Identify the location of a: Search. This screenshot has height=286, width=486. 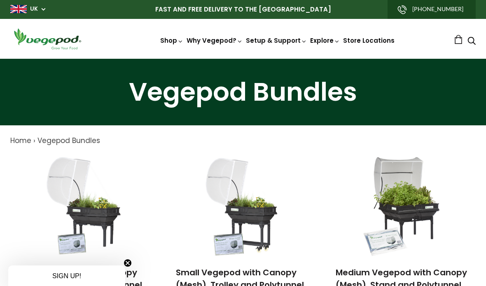
(471, 42).